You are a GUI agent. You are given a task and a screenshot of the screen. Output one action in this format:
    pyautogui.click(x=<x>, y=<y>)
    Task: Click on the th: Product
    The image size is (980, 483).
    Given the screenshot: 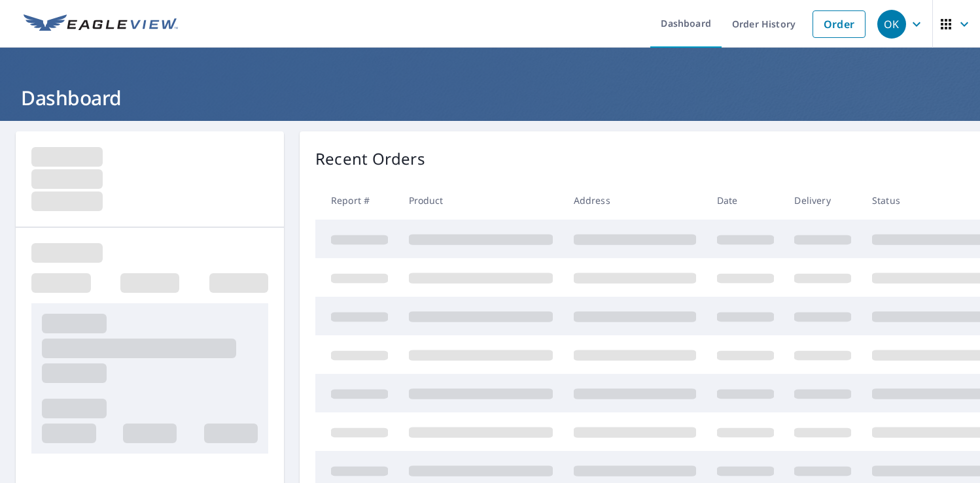 What is the action you would take?
    pyautogui.click(x=481, y=200)
    